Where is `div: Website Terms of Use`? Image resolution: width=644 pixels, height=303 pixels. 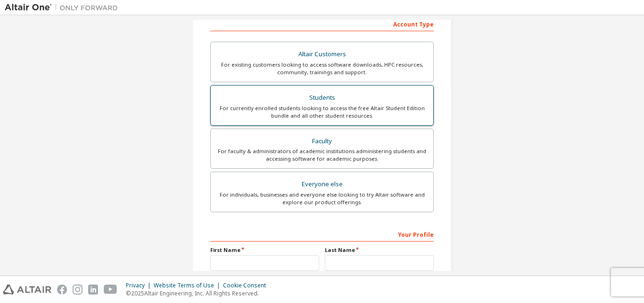 div: Website Terms of Use is located at coordinates (188, 285).